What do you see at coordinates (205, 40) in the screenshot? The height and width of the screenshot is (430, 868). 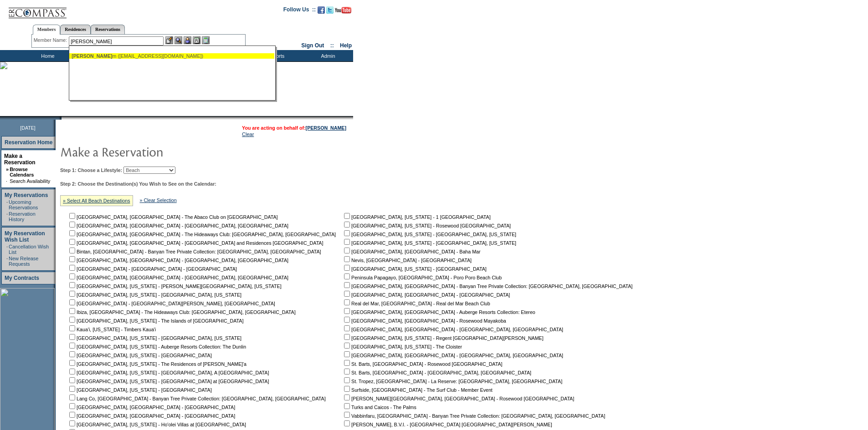 I see `img: b_calculator.gif` at bounding box center [205, 40].